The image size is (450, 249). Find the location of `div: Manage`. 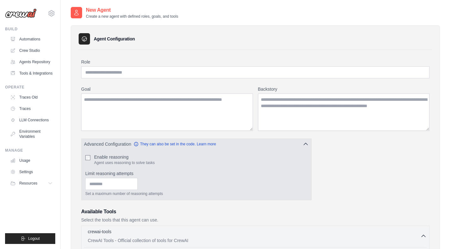

div: Manage is located at coordinates (30, 150).